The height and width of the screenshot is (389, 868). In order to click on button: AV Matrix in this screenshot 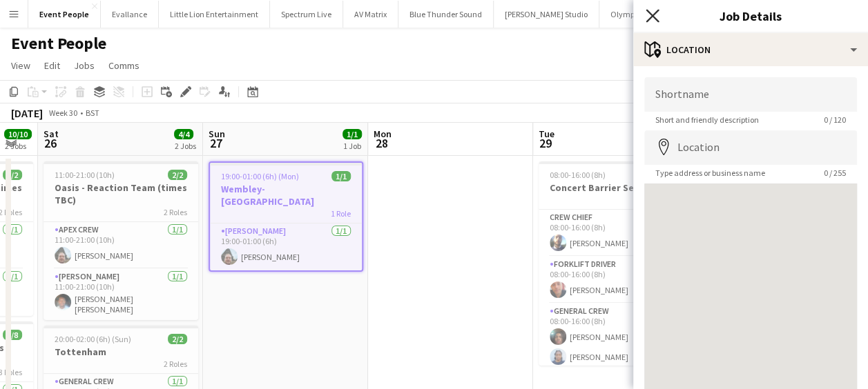, I will do `click(371, 14)`.